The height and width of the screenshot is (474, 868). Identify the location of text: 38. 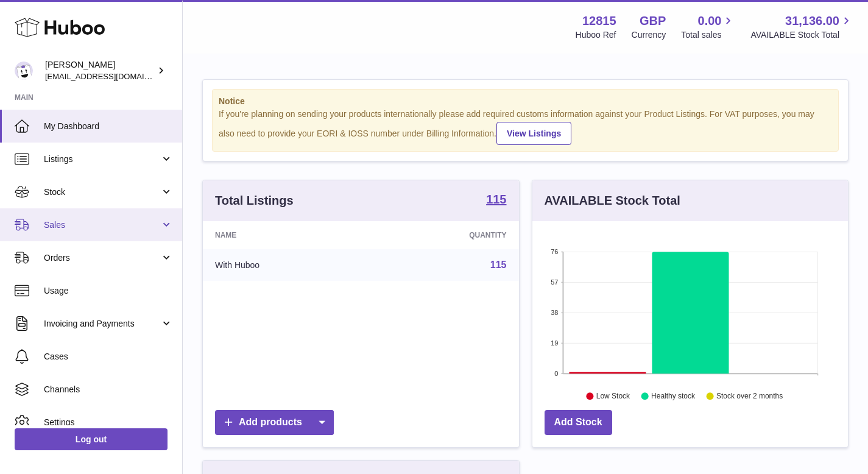
(554, 312).